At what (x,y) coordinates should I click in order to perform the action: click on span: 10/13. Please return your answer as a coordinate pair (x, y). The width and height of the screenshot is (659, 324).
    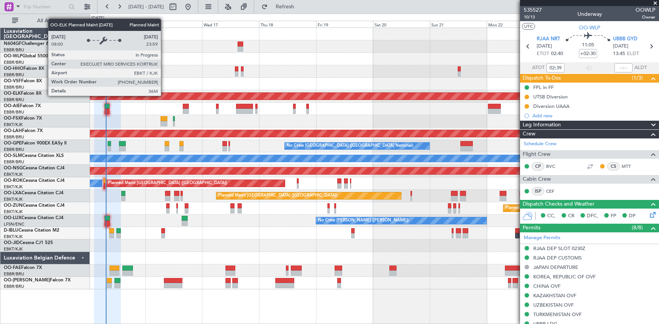
    Looking at the image, I should click on (533, 17).